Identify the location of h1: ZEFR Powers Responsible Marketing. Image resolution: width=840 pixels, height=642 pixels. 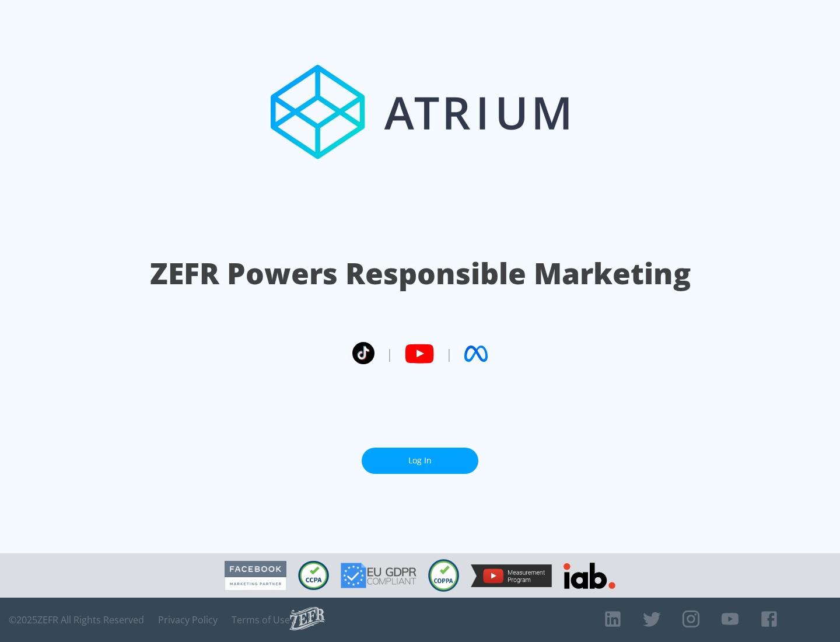
(420, 273).